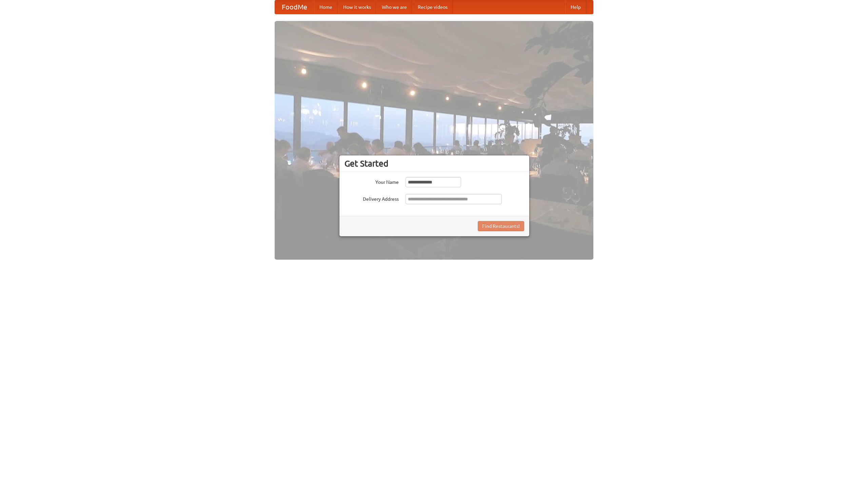  What do you see at coordinates (357, 7) in the screenshot?
I see `a: How it works` at bounding box center [357, 7].